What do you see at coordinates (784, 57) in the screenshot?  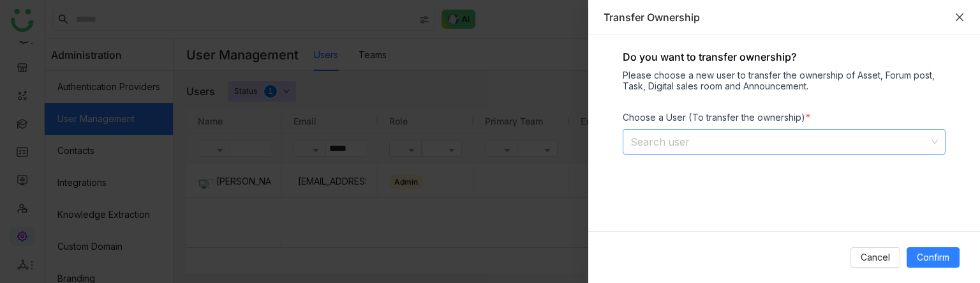 I see `div: Do you want to transfer ownership?` at bounding box center [784, 57].